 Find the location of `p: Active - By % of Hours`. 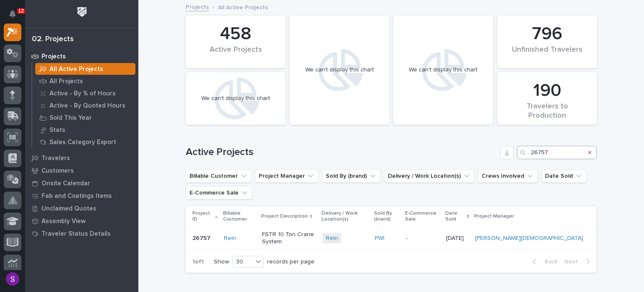

p: Active - By % of Hours is located at coordinates (83, 94).